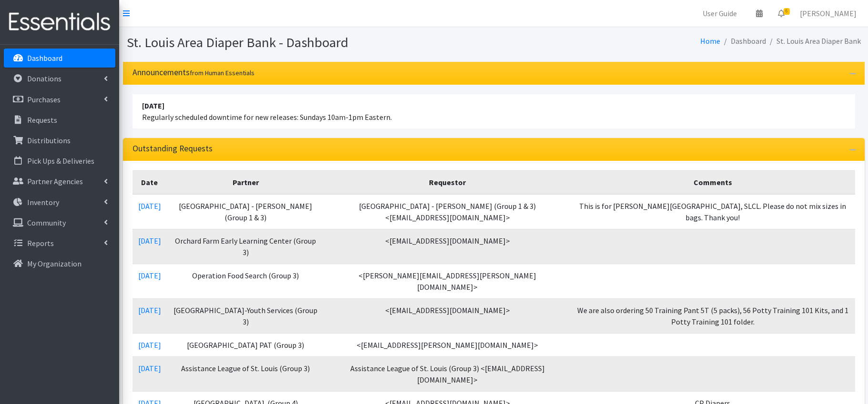  Describe the element at coordinates (60, 78) in the screenshot. I see `a: Donations` at that location.